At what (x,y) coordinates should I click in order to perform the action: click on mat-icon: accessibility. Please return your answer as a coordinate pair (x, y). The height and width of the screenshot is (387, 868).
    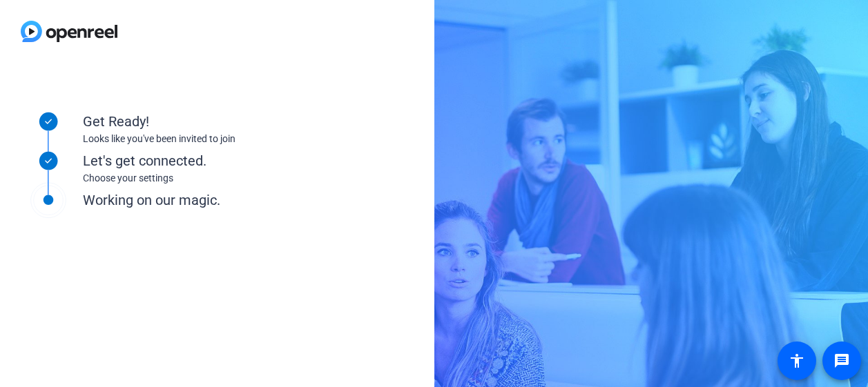
    Looking at the image, I should click on (797, 361).